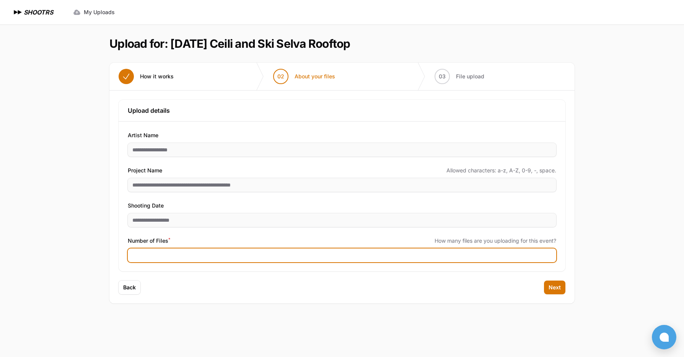 Image resolution: width=684 pixels, height=357 pixels. What do you see at coordinates (281, 76) in the screenshot?
I see `span: 02` at bounding box center [281, 76].